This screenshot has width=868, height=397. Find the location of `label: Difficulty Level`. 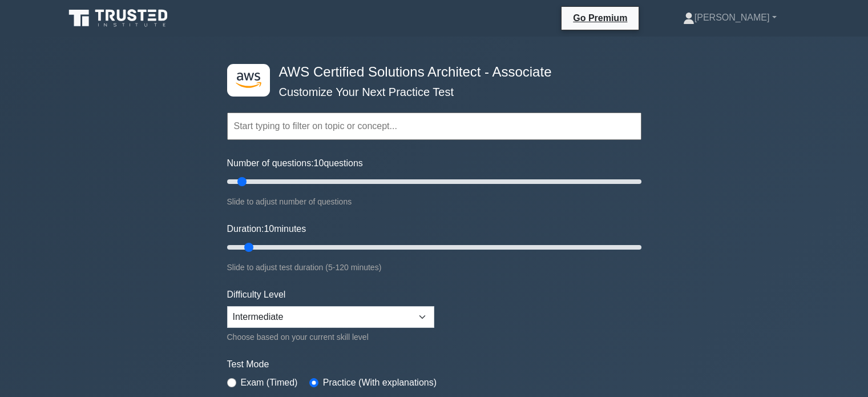

label: Difficulty Level is located at coordinates (256, 295).